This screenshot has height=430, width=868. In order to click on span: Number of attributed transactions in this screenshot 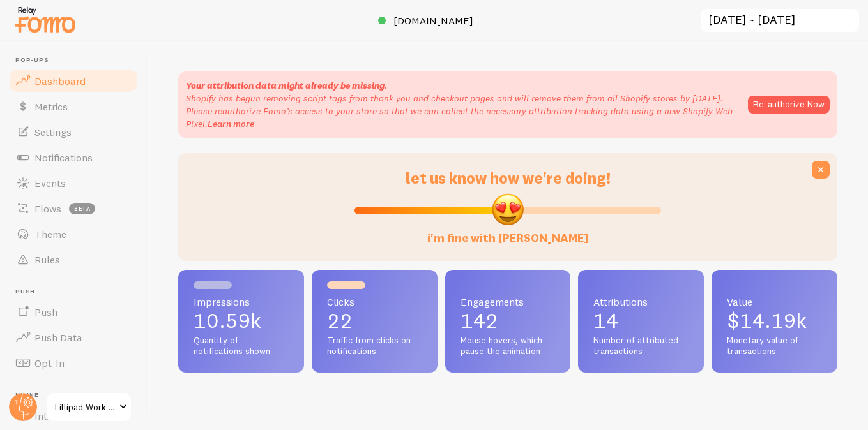, I will do `click(641, 346)`.